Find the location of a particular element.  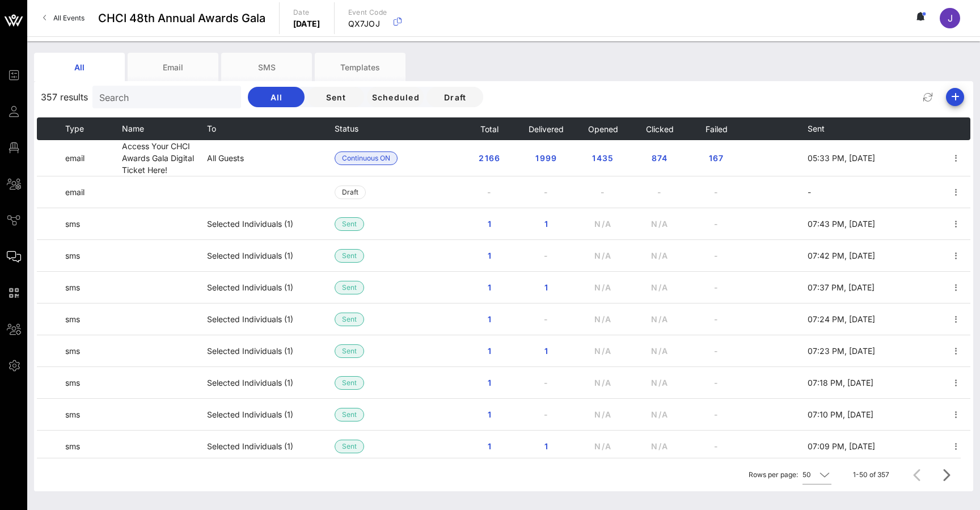

div: Rows per page: is located at coordinates (789, 474).